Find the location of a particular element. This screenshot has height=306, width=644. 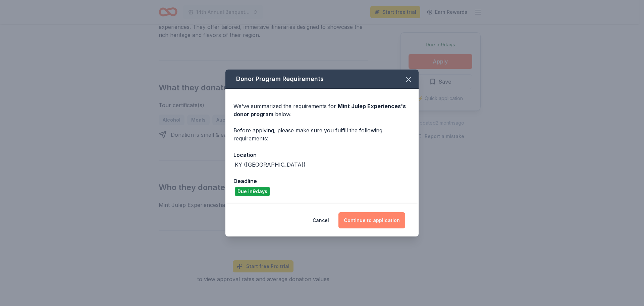

div: Donor Program Requirements is located at coordinates (322, 79).